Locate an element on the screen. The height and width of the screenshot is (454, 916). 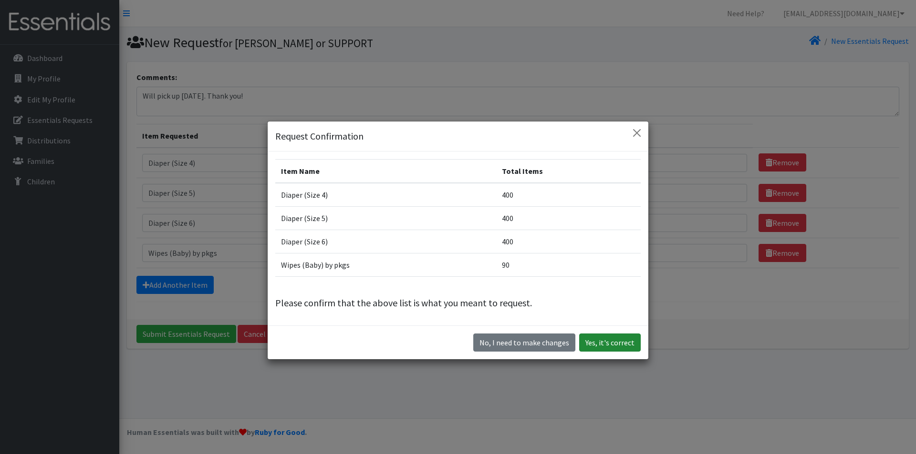
td: Diaper (Size 4) is located at coordinates (385, 195).